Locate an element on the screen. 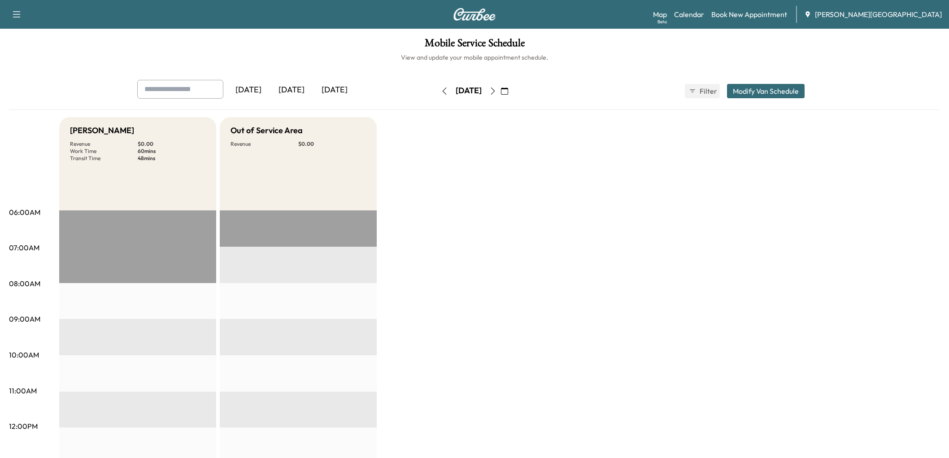 The height and width of the screenshot is (458, 949). button: Modify Van Schedule is located at coordinates (766, 91).